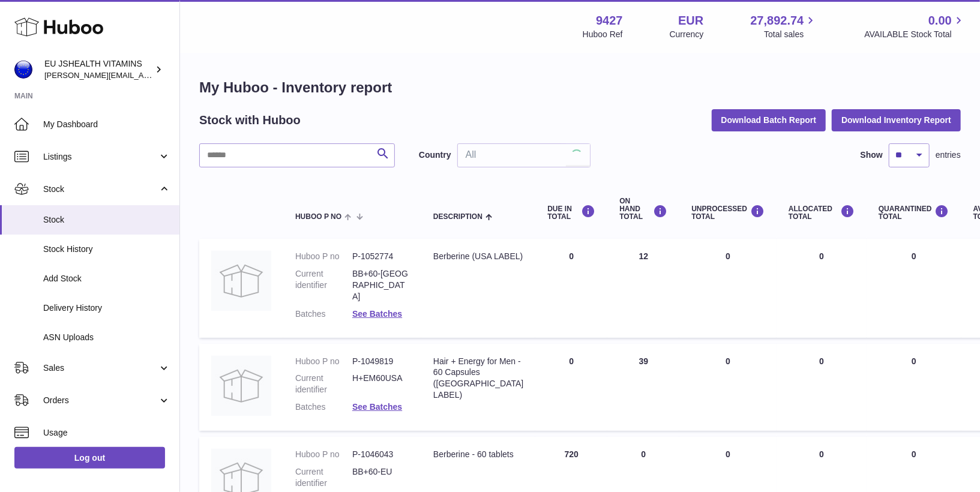  Describe the element at coordinates (107, 249) in the screenshot. I see `span: Stock History` at that location.